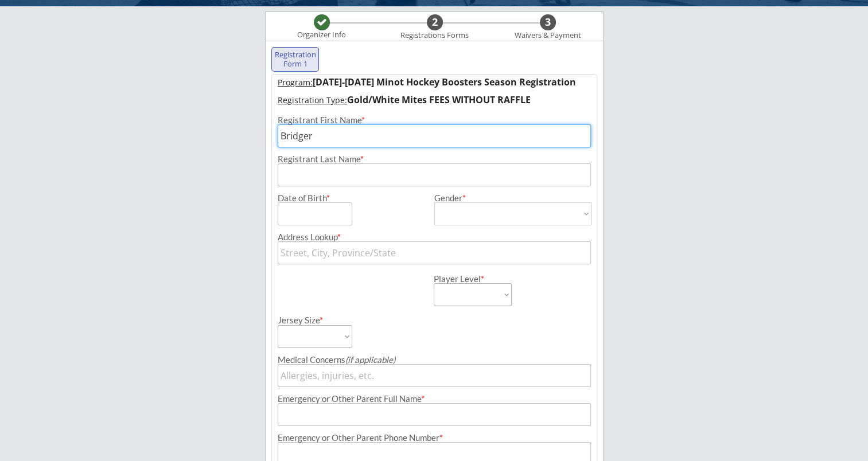  Describe the element at coordinates (435, 120) in the screenshot. I see `div: Registrant First Name` at that location.